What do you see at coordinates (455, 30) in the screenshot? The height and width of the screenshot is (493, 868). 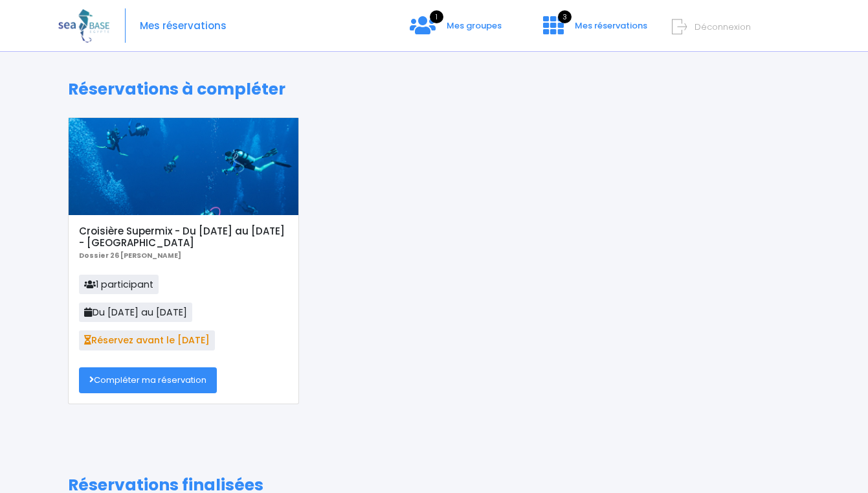 I see `a: 1 Mes groupes` at bounding box center [455, 30].